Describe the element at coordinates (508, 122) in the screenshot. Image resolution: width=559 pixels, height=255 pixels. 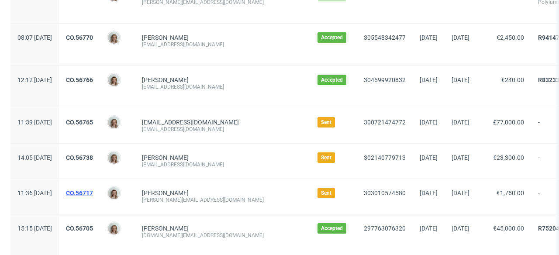
I see `span: £77,000.00` at that location.